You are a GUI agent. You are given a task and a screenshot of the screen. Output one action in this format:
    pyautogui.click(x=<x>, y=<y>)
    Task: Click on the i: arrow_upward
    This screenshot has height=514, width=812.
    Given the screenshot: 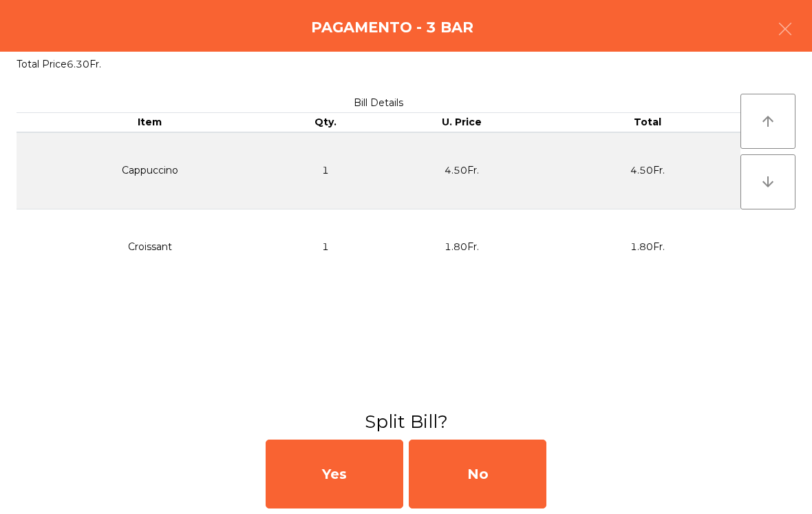 What is the action you would take?
    pyautogui.click(x=768, y=121)
    